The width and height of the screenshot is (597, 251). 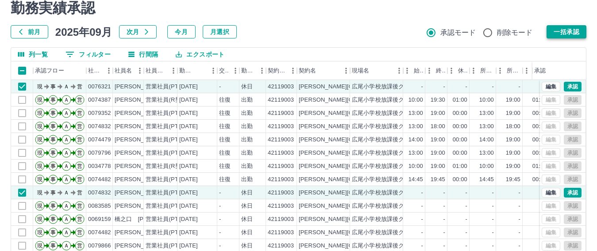 What do you see at coordinates (460, 100) in the screenshot?
I see `div: 01:00` at bounding box center [460, 100].